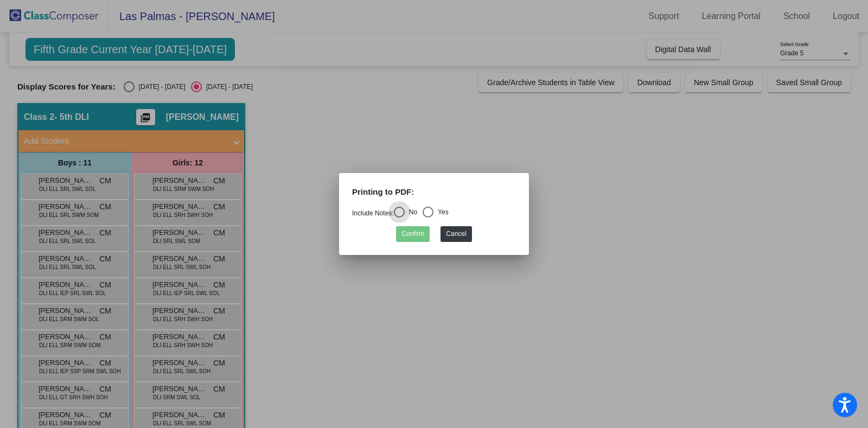 Image resolution: width=868 pixels, height=428 pixels. What do you see at coordinates (411, 212) in the screenshot?
I see `div: No` at bounding box center [411, 212].